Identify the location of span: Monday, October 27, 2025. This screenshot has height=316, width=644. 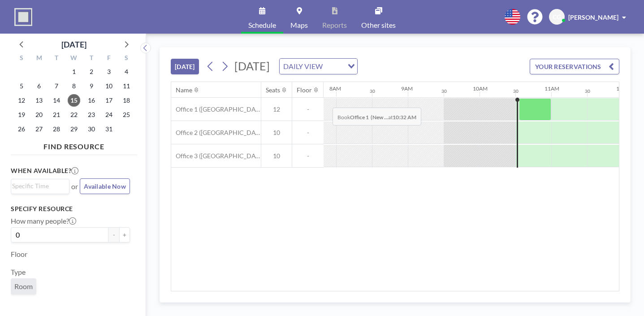
(39, 129).